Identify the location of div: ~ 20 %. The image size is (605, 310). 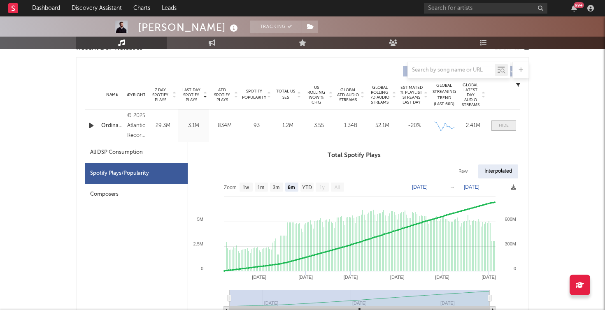
(414, 126).